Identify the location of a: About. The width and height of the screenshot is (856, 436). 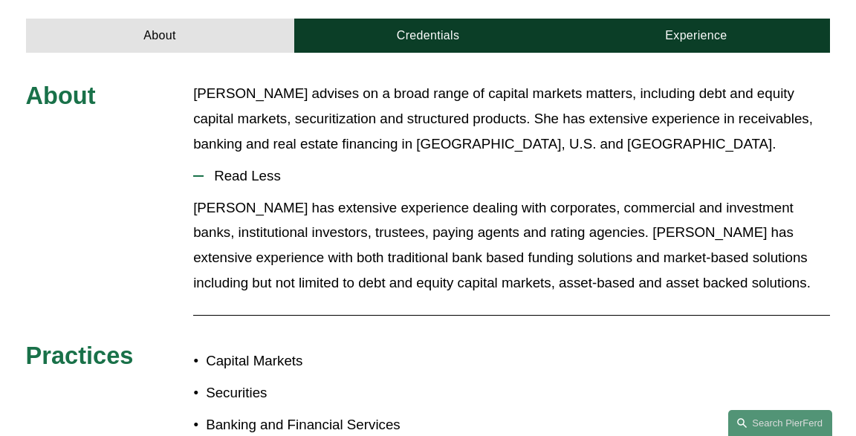
(160, 36).